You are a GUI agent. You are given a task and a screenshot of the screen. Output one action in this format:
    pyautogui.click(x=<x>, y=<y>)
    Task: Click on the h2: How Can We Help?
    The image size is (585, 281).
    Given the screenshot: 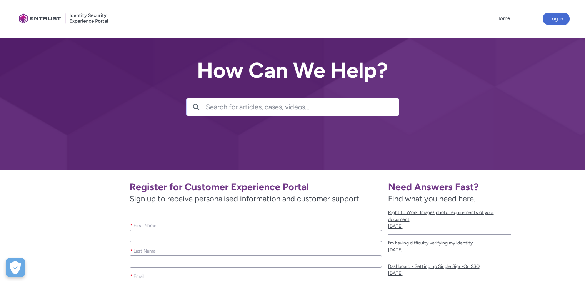 What is the action you would take?
    pyautogui.click(x=293, y=70)
    